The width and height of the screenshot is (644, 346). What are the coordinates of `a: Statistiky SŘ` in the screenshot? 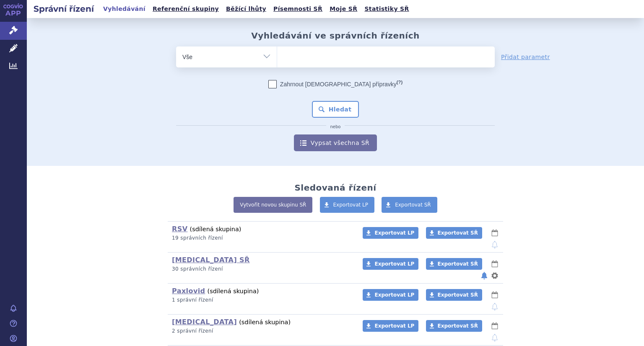 It's located at (387, 9).